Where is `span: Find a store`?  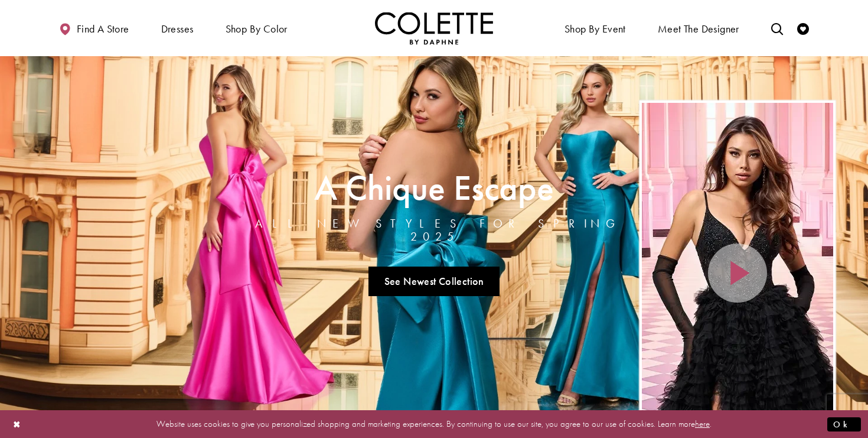
span: Find a store is located at coordinates (102, 29).